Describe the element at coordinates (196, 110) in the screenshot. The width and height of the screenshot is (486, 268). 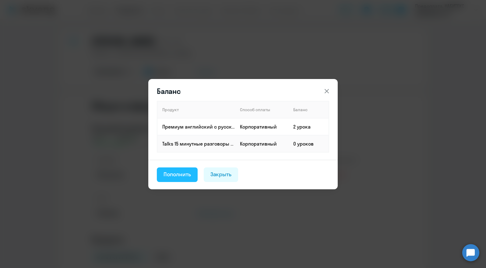
I see `th: Продукт` at that location.